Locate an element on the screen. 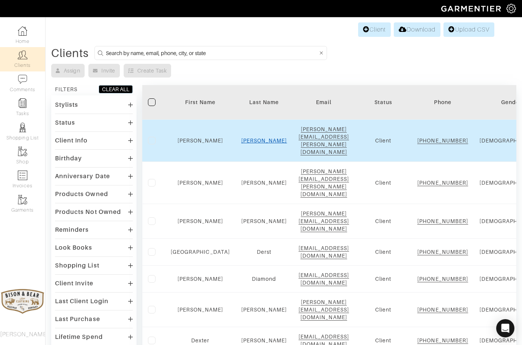 The width and height of the screenshot is (522, 345). div: Email is located at coordinates (324, 102).